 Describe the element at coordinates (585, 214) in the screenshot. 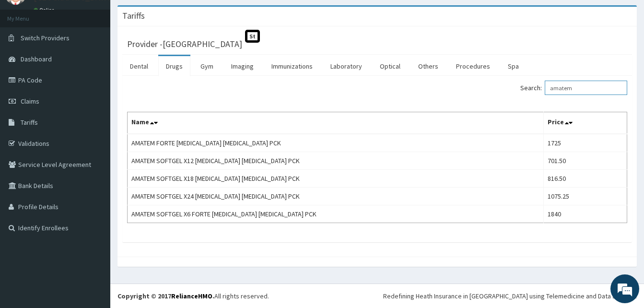

I see `td: 1840` at that location.